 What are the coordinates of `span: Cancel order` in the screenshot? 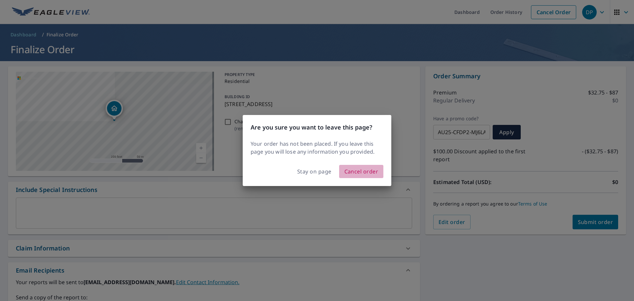 It's located at (361, 171).